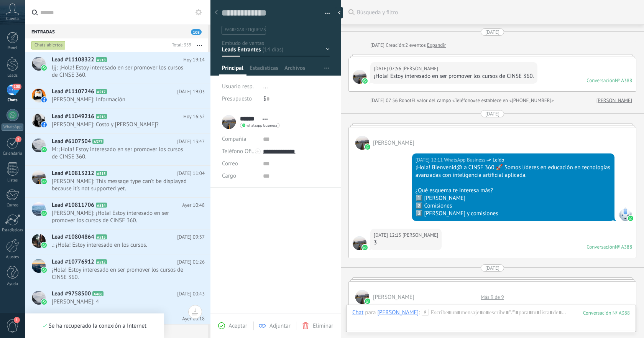  Describe the element at coordinates (370, 312) in the screenshot. I see `span: para` at that location.